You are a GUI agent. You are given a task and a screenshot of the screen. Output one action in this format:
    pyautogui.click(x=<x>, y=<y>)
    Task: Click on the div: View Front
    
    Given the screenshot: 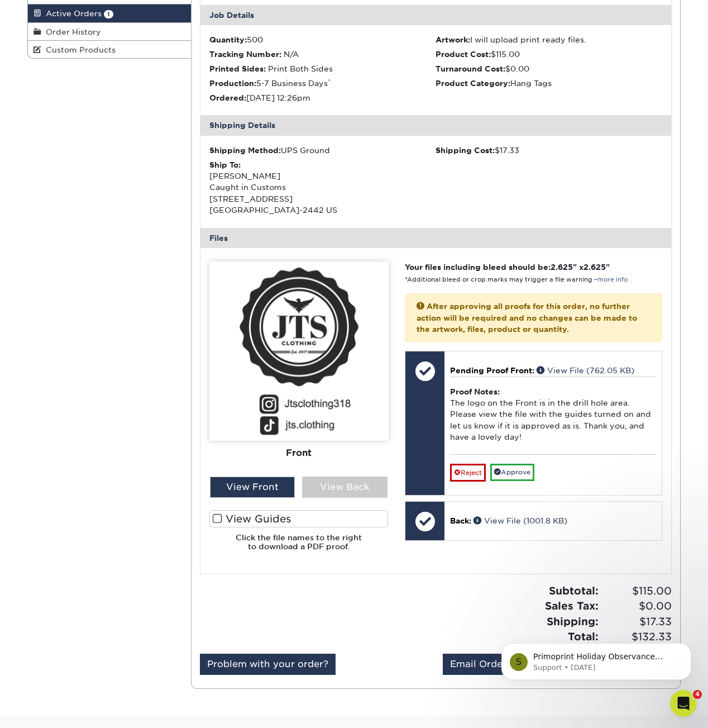 What is the action you would take?
    pyautogui.click(x=252, y=487)
    